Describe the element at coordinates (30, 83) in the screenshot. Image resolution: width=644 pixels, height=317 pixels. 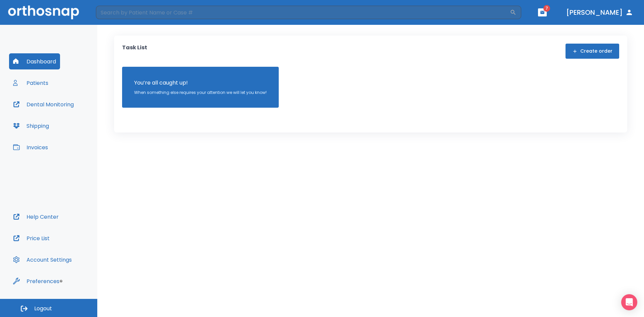
I see `button: Patients` at that location.